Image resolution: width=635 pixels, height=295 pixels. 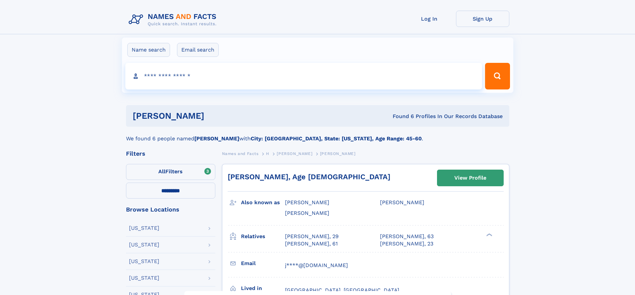 What do you see at coordinates (470, 178) in the screenshot?
I see `div: View Profile` at bounding box center [470, 178].